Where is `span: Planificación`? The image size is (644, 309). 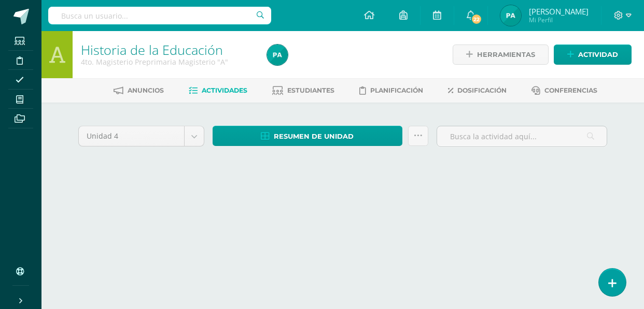 span: Planificación is located at coordinates (396, 90).